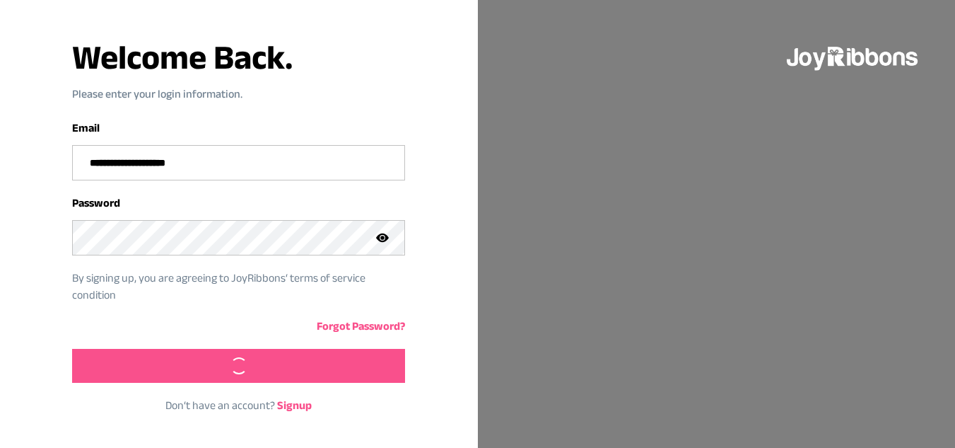 This screenshot has height=448, width=955. Describe the element at coordinates (86, 127) in the screenshot. I see `label: Email` at that location.